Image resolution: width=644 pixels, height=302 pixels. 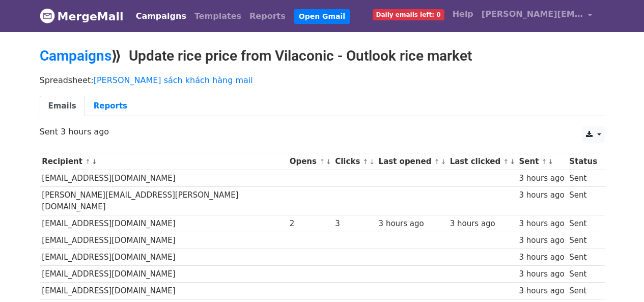 What do you see at coordinates (322, 132) in the screenshot?
I see `p: Sent 3 hours ago` at bounding box center [322, 132].